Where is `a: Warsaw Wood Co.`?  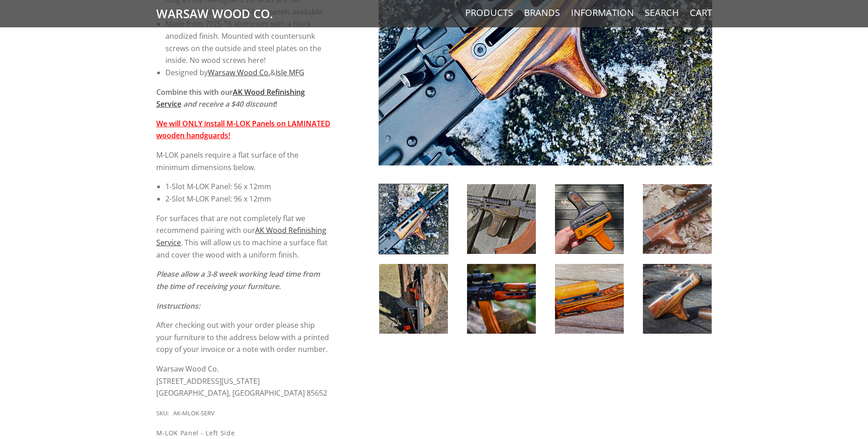 a: Warsaw Wood Co. is located at coordinates (238, 73).